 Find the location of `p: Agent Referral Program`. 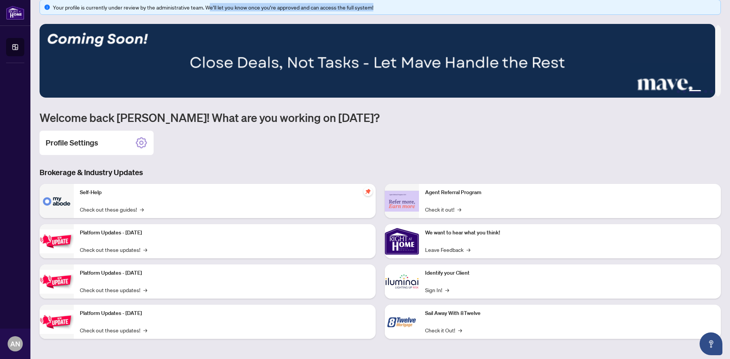

p: Agent Referral Program is located at coordinates (570, 193).